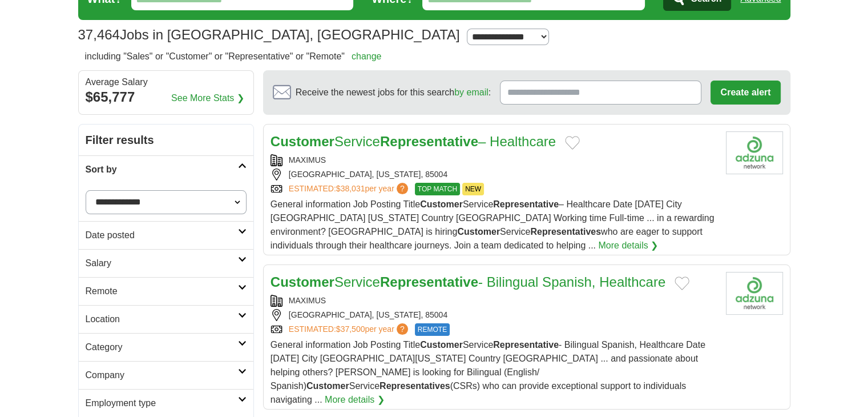 Image resolution: width=868 pixels, height=417 pixels. What do you see at coordinates (162, 347) in the screenshot?
I see `h2: Category` at bounding box center [162, 347].